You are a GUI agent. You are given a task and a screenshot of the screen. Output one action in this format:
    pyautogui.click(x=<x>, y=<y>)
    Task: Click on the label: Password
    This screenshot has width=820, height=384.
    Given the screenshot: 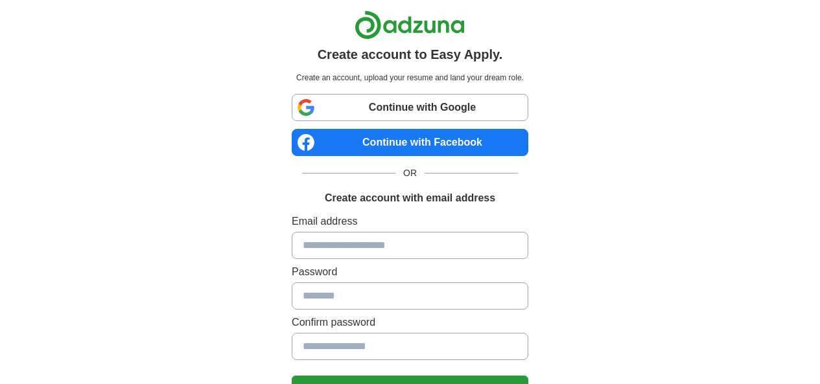 What is the action you would take?
    pyautogui.click(x=409, y=272)
    